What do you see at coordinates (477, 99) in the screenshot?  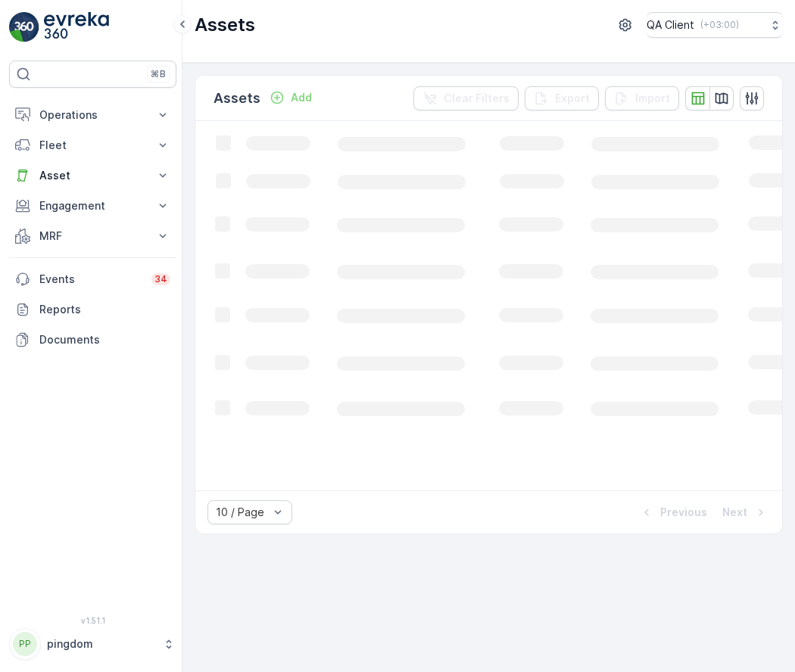 I see `p: Clear Filters` at bounding box center [477, 99].